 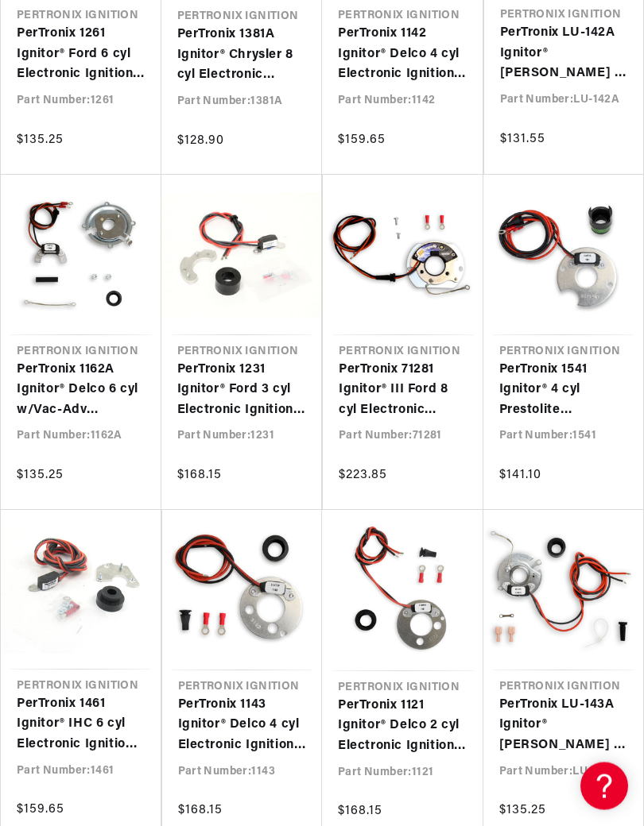 What do you see at coordinates (402, 55) in the screenshot?
I see `a: PerTronix 1142 Ignitor® Delco 4 cyl Electronic Ignition Conversion Kit` at bounding box center [402, 55].